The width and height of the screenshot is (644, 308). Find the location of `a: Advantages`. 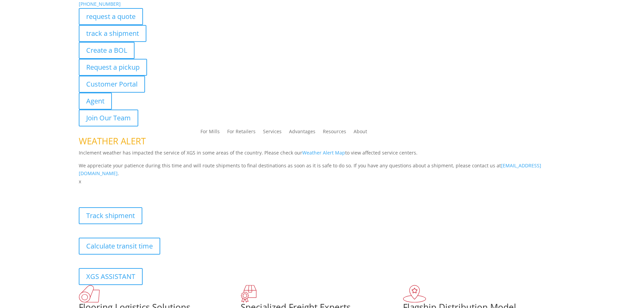

a: Advantages is located at coordinates (302, 133).